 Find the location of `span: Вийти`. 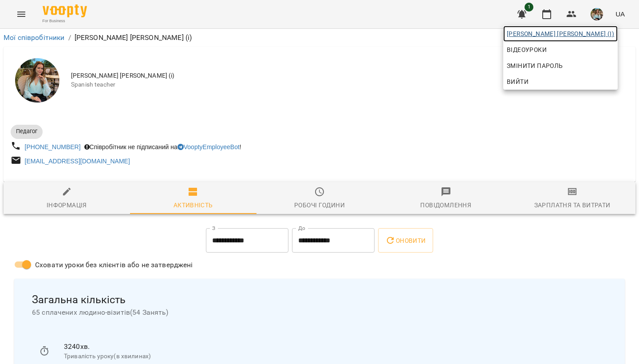

span: Вийти is located at coordinates (518, 81).